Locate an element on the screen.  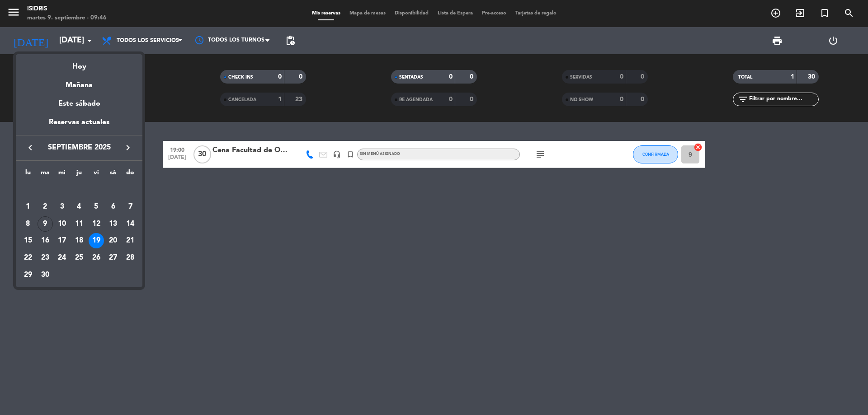
button: keyboard_arrow_right is located at coordinates (128, 148).